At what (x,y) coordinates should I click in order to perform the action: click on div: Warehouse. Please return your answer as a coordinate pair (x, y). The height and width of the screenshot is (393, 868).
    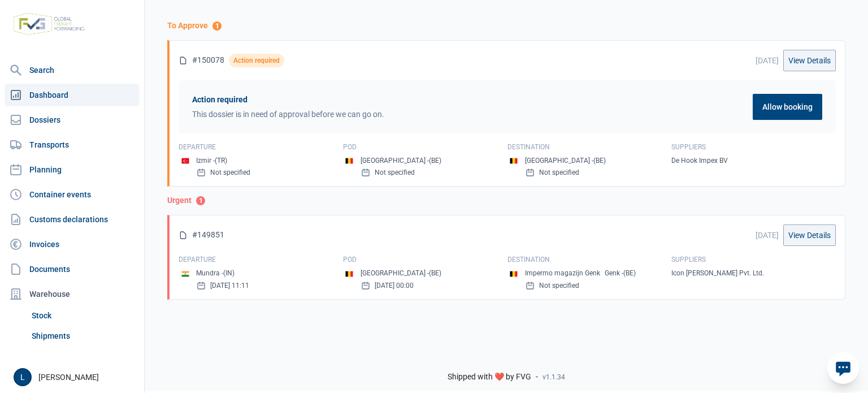
    Looking at the image, I should click on (72, 295).